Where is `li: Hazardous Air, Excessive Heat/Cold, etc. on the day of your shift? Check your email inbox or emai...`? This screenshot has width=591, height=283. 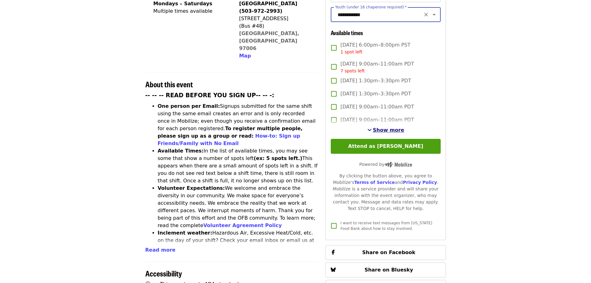 li: Hazardous Air, Excessive Heat/Cold, etc. on the day of your shift? Check your email inbox or emai... is located at coordinates (238, 248).